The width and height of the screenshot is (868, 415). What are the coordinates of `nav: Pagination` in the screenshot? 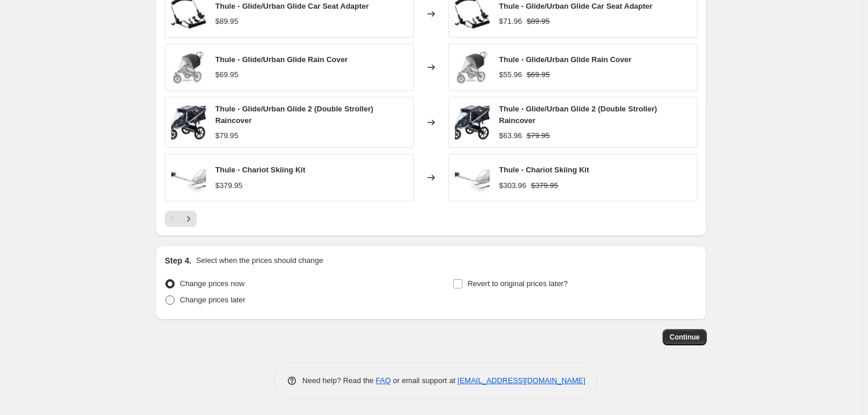 It's located at (181, 219).